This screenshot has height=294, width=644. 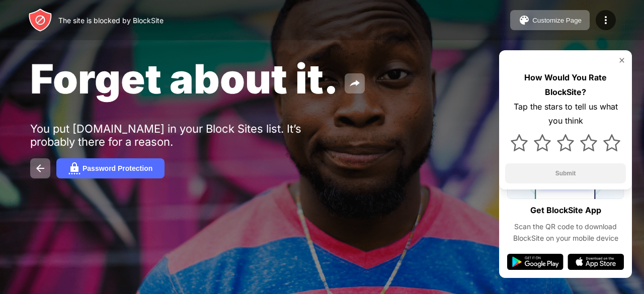 What do you see at coordinates (550, 20) in the screenshot?
I see `button: Customize Page` at bounding box center [550, 20].